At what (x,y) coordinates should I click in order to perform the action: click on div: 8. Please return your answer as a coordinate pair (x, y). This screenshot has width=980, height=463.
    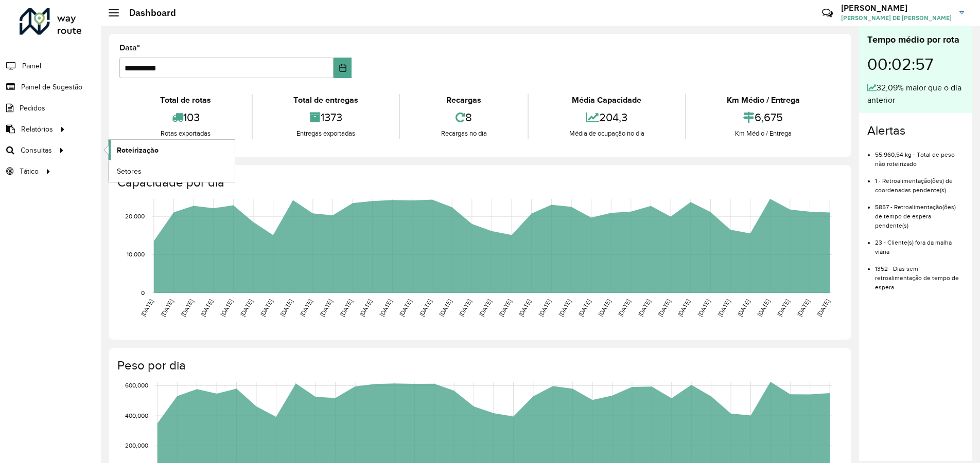
    Looking at the image, I should click on (463, 117).